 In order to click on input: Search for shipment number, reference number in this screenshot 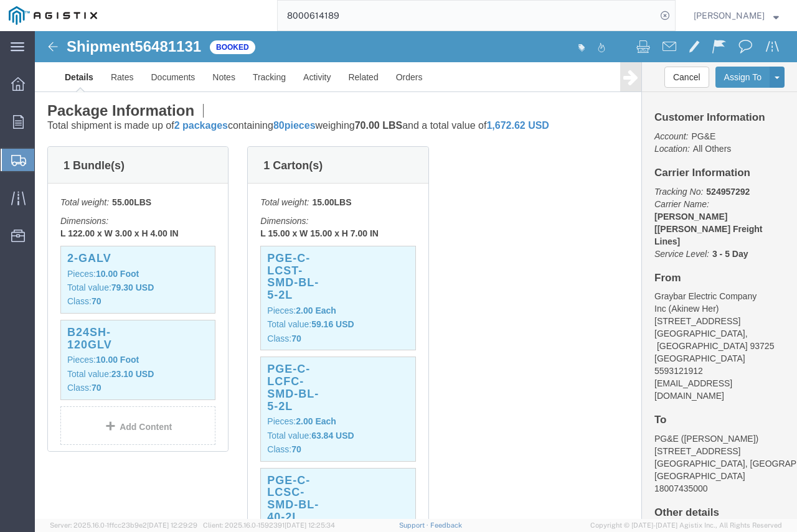, I will do `click(467, 15)`.